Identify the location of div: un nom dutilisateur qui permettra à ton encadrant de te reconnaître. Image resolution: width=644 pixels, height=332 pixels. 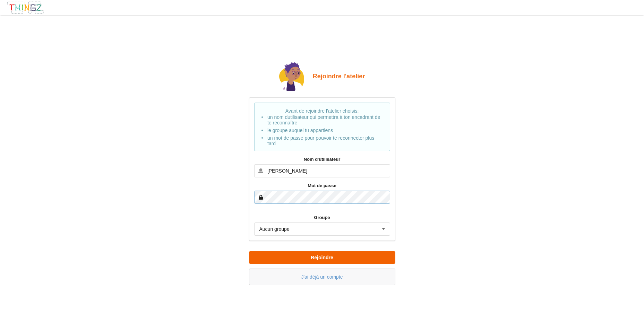
(325, 120).